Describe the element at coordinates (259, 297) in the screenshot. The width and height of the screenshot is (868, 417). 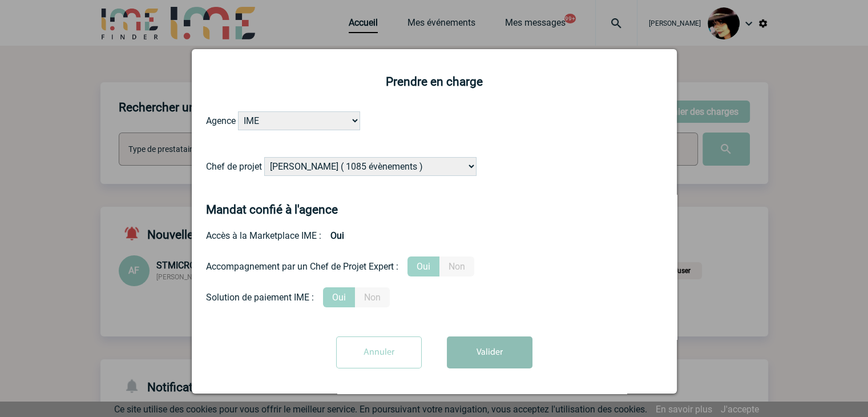
I see `div: Solution de paiement IME :` at that location.